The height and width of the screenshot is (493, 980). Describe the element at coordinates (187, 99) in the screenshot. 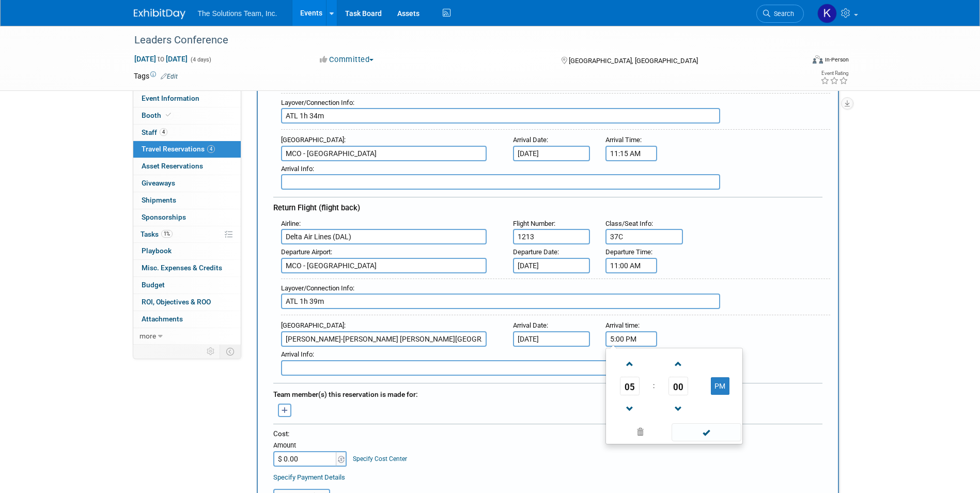

I see `a: Event Information` at that location.